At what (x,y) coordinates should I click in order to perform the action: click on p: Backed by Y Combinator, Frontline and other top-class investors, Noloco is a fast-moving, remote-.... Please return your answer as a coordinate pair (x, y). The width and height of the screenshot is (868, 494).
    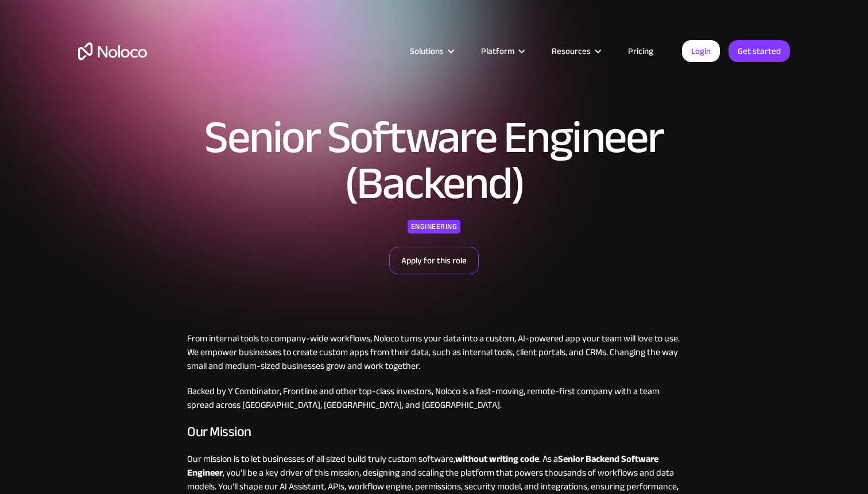
    Looking at the image, I should click on (434, 398).